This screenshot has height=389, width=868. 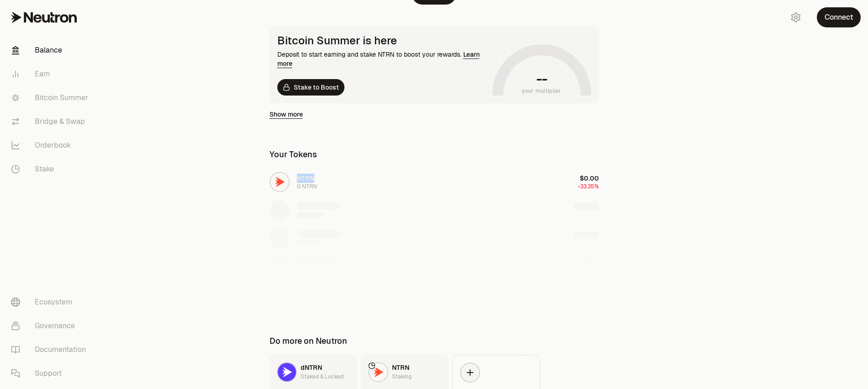 I want to click on a: Governance, so click(x=51, y=326).